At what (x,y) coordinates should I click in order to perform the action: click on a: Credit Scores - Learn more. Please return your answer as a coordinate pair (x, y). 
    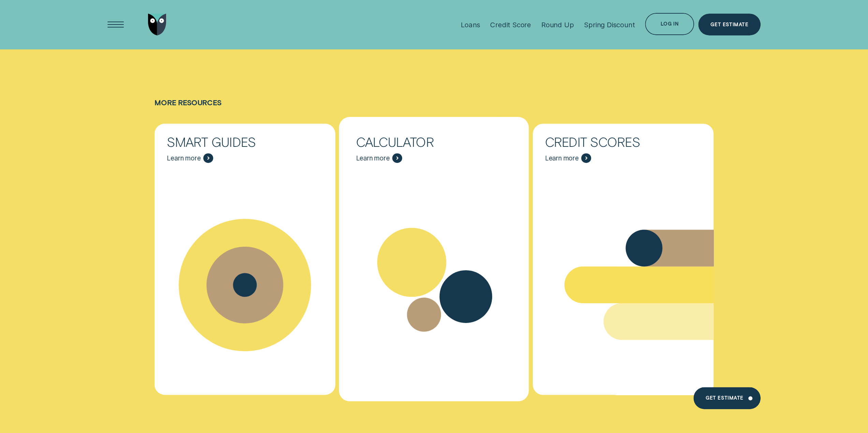
    Looking at the image, I should click on (623, 259).